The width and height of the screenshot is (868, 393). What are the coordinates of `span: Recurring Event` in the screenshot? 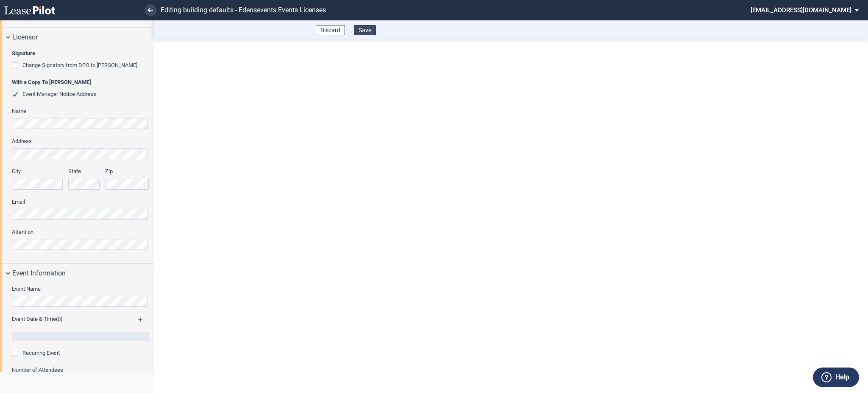 It's located at (41, 353).